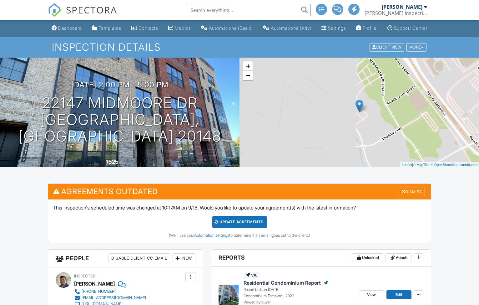 The height and width of the screenshot is (305, 479). Describe the element at coordinates (287, 28) in the screenshot. I see `a: Automations (Advanced)` at that location.